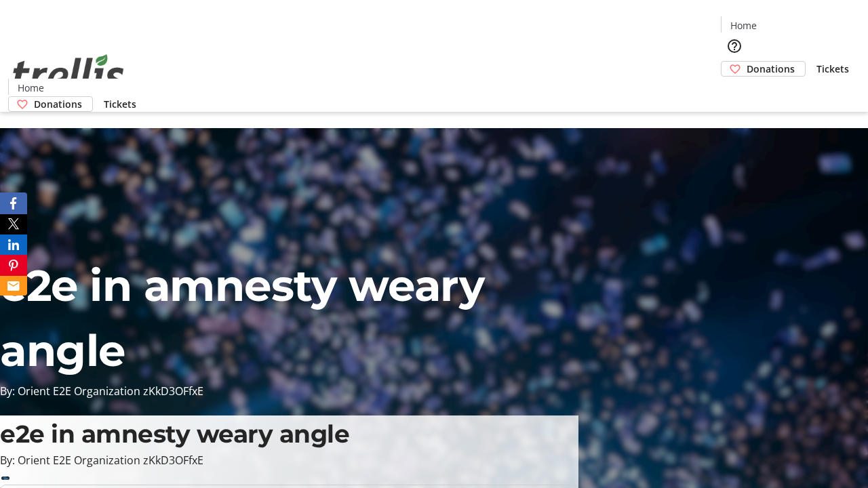  I want to click on img: Orient E2E Organization zKkD3OFfxE's Logo, so click(68, 73).